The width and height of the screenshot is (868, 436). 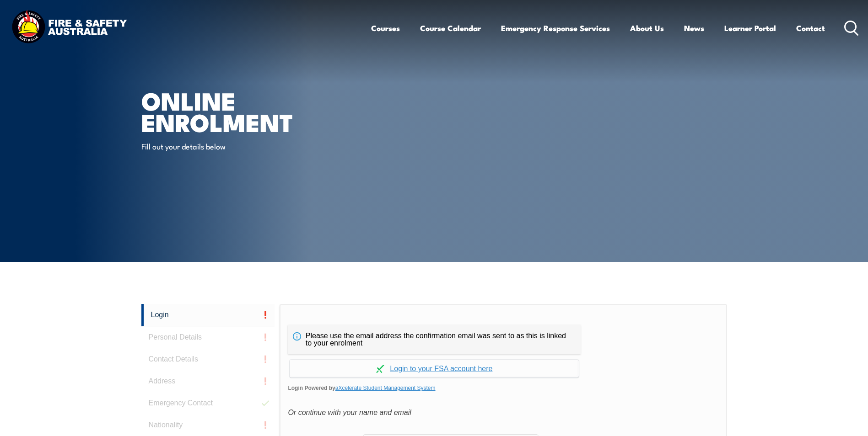 I want to click on a: Learner Portal, so click(x=750, y=28).